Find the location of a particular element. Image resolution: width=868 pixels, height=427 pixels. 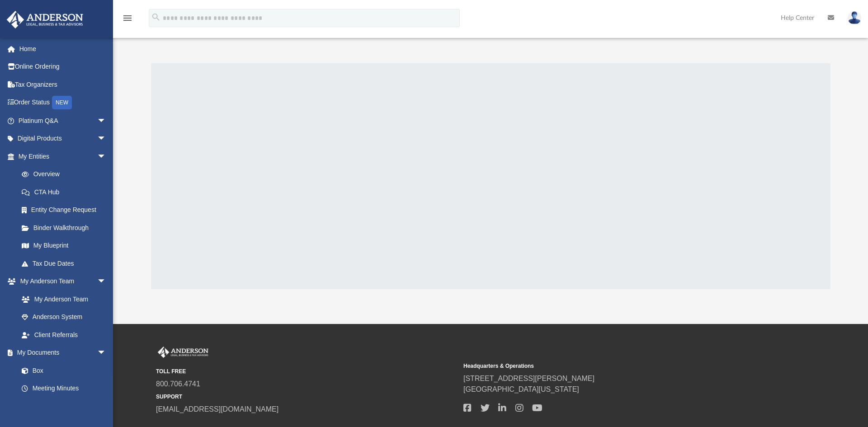

a: Meeting Minutes is located at coordinates (64, 389).